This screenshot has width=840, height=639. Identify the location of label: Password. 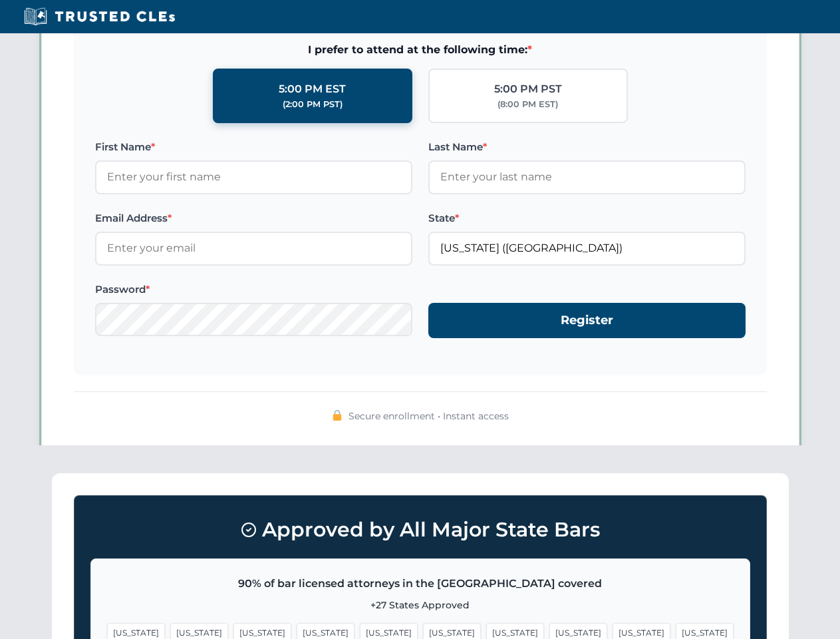
(254, 290).